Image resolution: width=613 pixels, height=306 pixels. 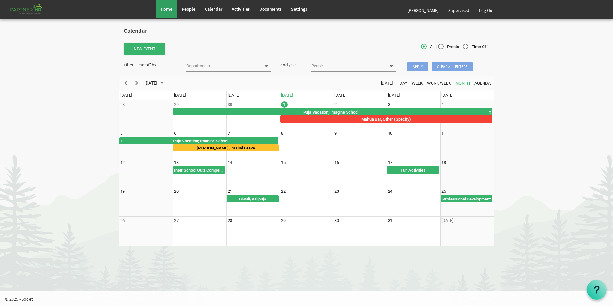 I want to click on div: Diwali/Kalipuja, so click(x=253, y=199).